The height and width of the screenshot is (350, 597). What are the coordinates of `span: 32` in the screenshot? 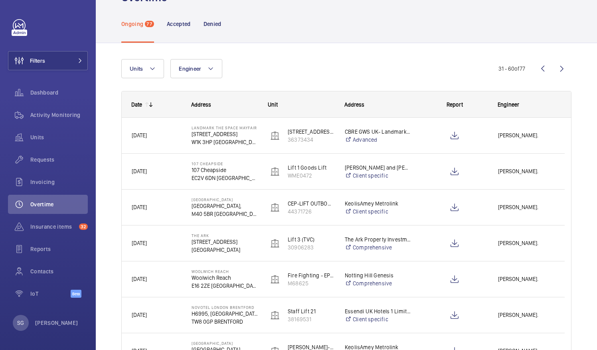 It's located at (83, 226).